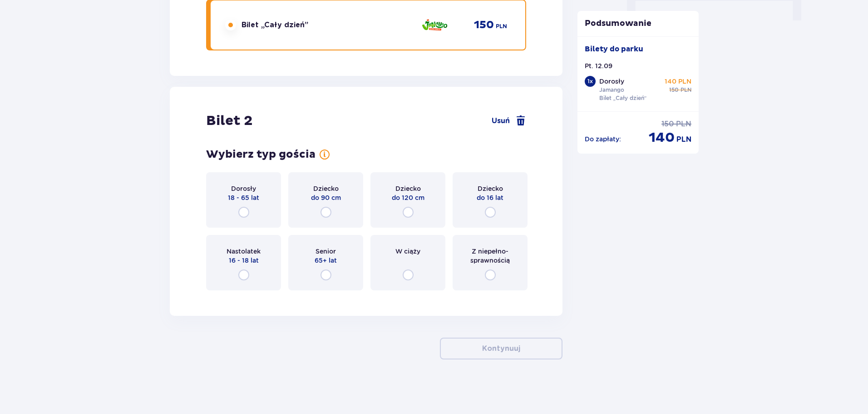 This screenshot has width=868, height=414. What do you see at coordinates (326, 260) in the screenshot?
I see `p: 65+ lat` at bounding box center [326, 260].